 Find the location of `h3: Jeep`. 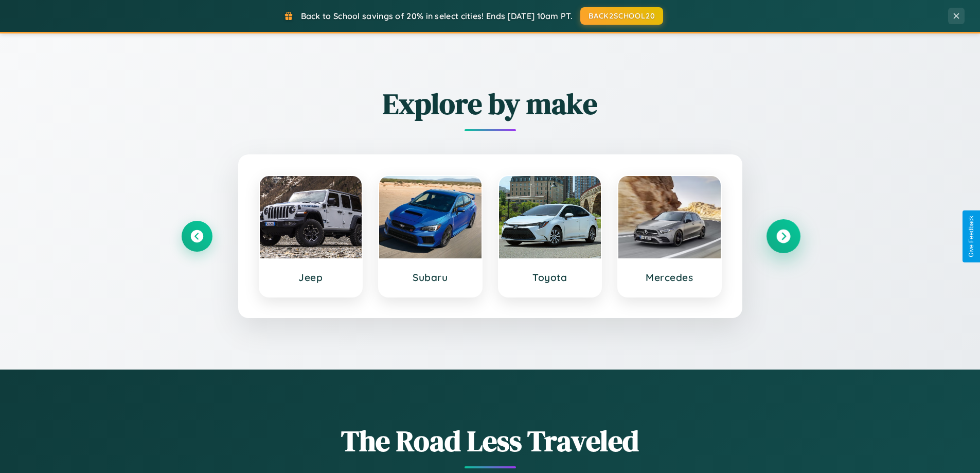

h3: Jeep is located at coordinates (311, 278).